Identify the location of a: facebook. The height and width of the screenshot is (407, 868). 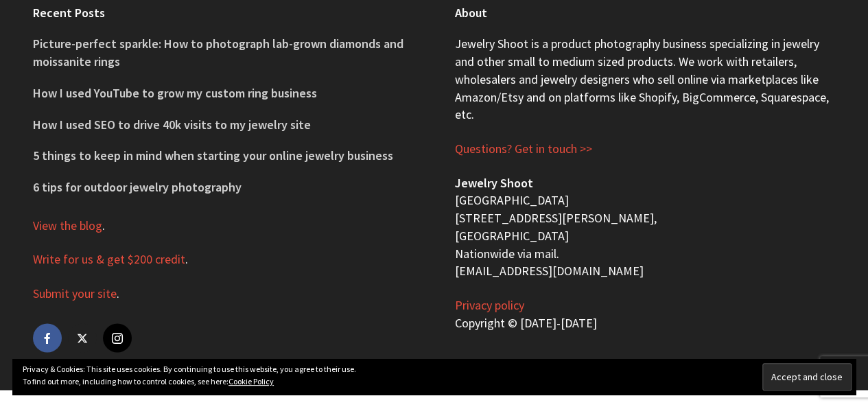
(48, 338).